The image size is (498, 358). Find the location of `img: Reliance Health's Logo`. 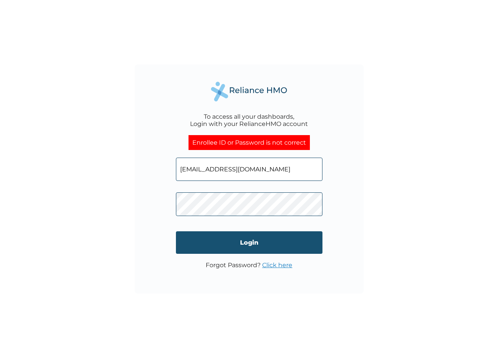

img: Reliance Health's Logo is located at coordinates (249, 91).